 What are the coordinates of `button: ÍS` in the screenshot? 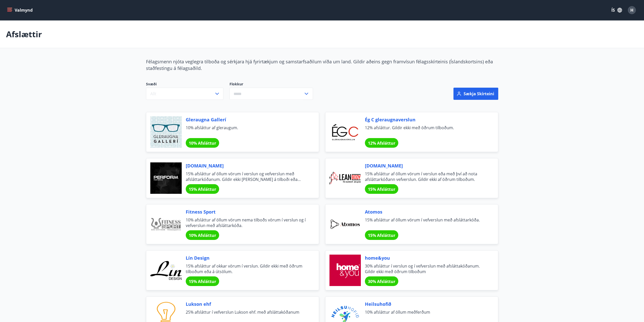 It's located at (617, 10).